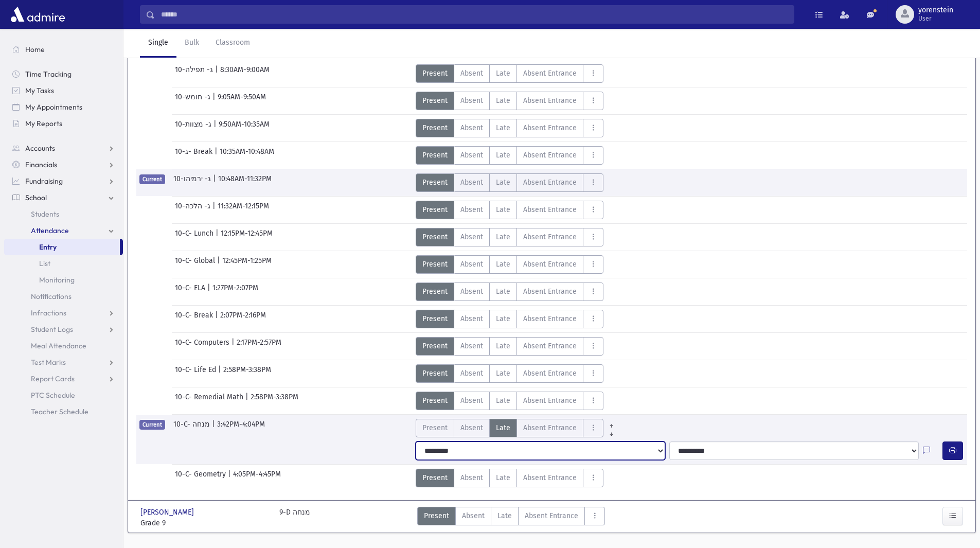 This screenshot has height=548, width=980. What do you see at coordinates (64, 379) in the screenshot?
I see `a: Report Cards` at bounding box center [64, 379].